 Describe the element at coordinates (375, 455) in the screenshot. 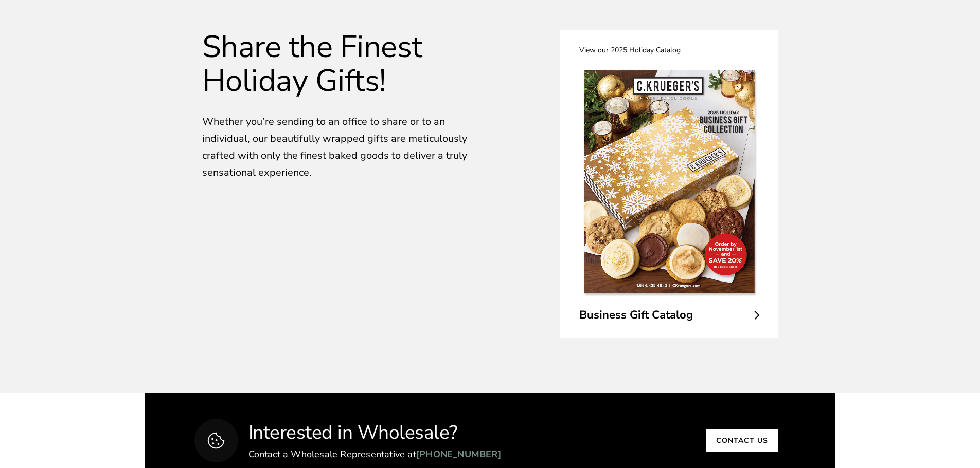

I see `p: Contact a Wholesale Representative at` at that location.